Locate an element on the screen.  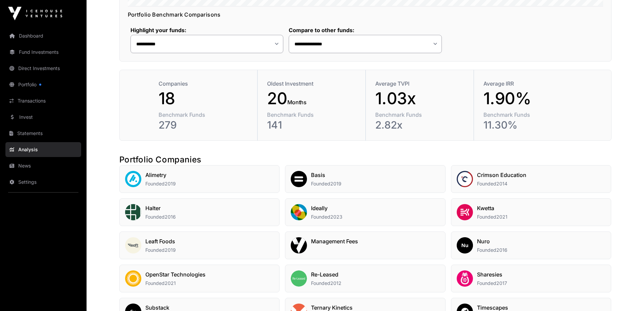
h2: OpenStar Technologies is located at coordinates (175, 274).